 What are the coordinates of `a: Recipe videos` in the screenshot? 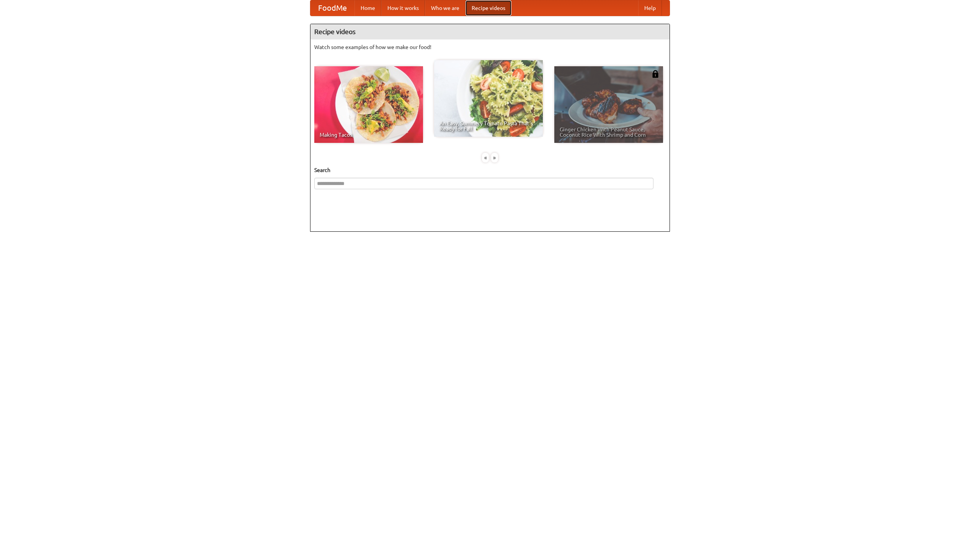 It's located at (489, 8).